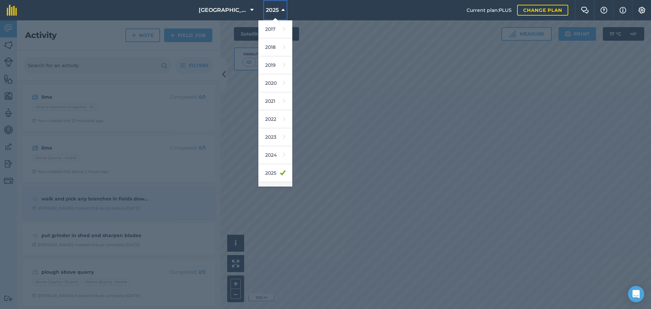  What do you see at coordinates (275, 65) in the screenshot?
I see `a: 2019` at bounding box center [275, 65].